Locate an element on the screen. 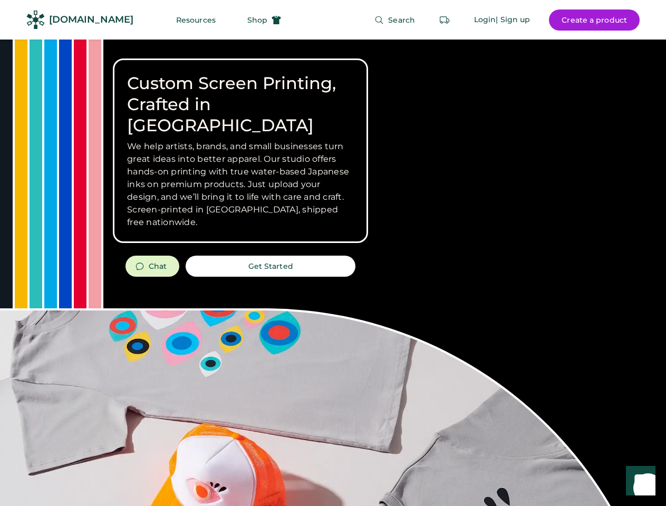  img: Rendered Logo - Screens is located at coordinates (35, 20).